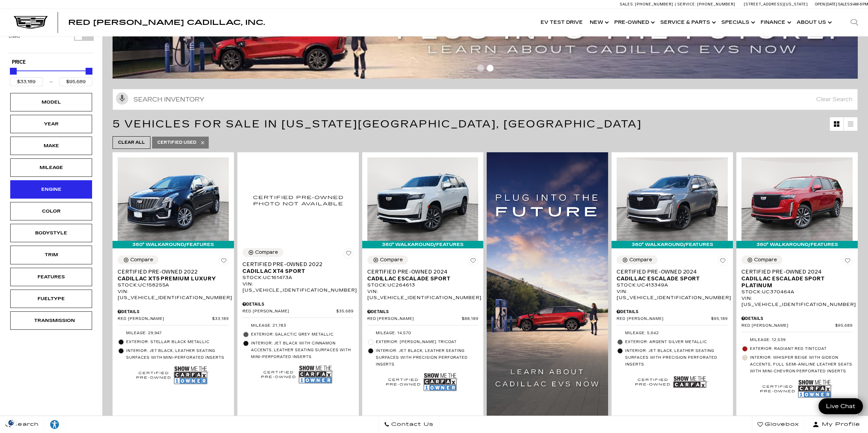 This screenshot has height=433, width=868. What do you see at coordinates (470, 319) in the screenshot?
I see `span: $88,189` at bounding box center [470, 319].